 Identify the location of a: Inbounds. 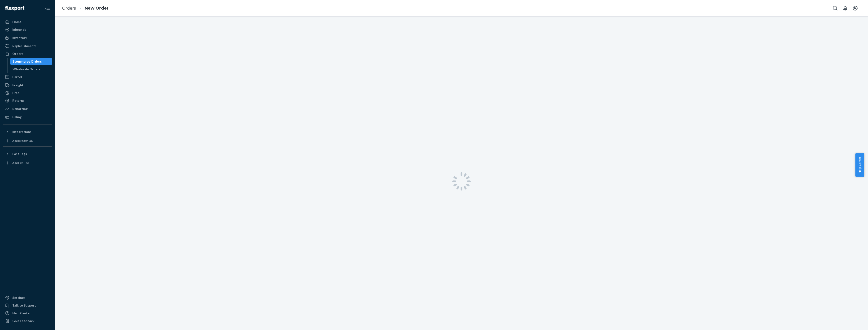
(27, 30).